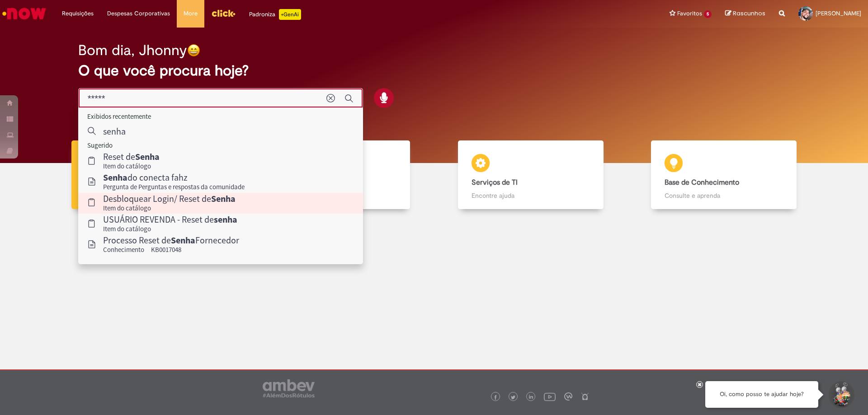 The width and height of the screenshot is (868, 415). I want to click on span: Rascunhos, so click(749, 13).